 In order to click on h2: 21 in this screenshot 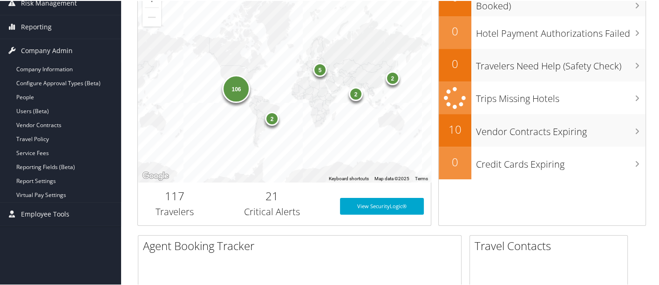, I will do `click(272, 195)`.